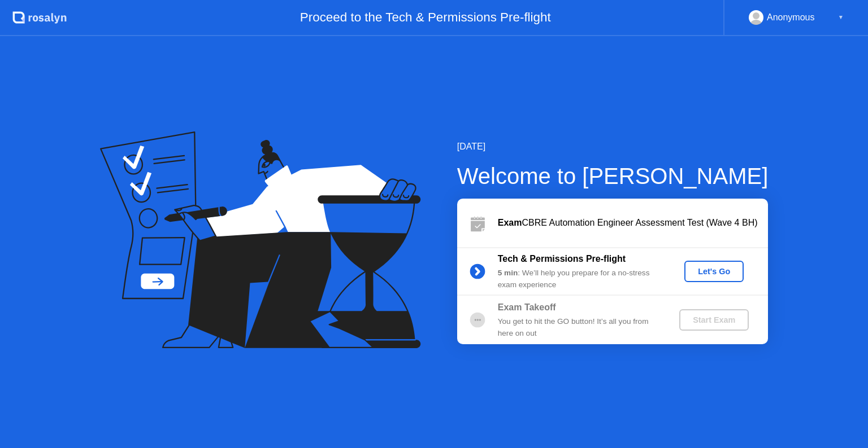  What do you see at coordinates (579, 327) in the screenshot?
I see `div: You get to hit the GO button! It’s all you from here on out` at bounding box center [579, 327].